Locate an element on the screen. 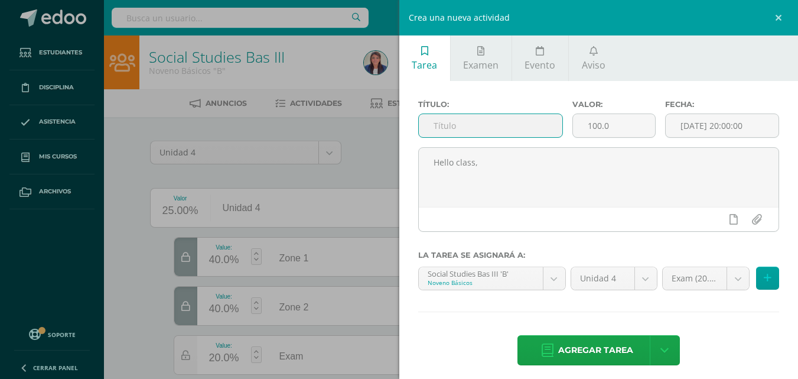 Image resolution: width=798 pixels, height=379 pixels. label: La tarea se asignará a: is located at coordinates (599, 255).